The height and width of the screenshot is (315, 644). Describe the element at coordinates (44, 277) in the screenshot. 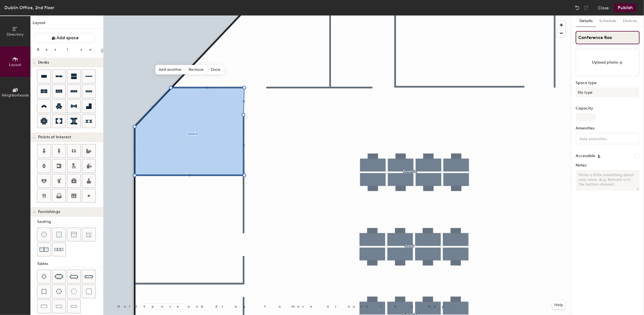

I see `img: Four seat table` at that location.